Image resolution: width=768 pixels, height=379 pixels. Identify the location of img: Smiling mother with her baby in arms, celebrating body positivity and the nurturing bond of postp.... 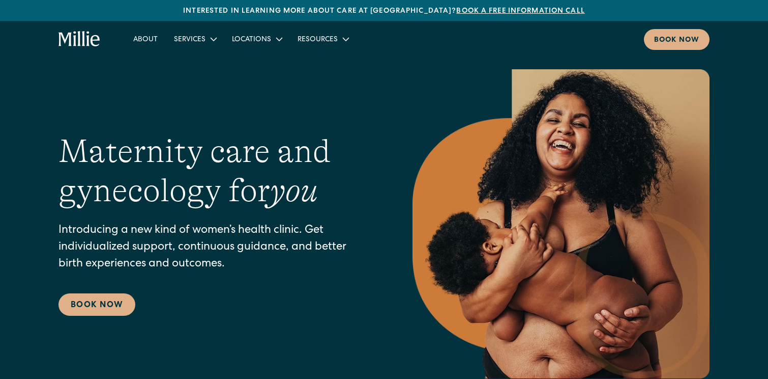
(561, 223).